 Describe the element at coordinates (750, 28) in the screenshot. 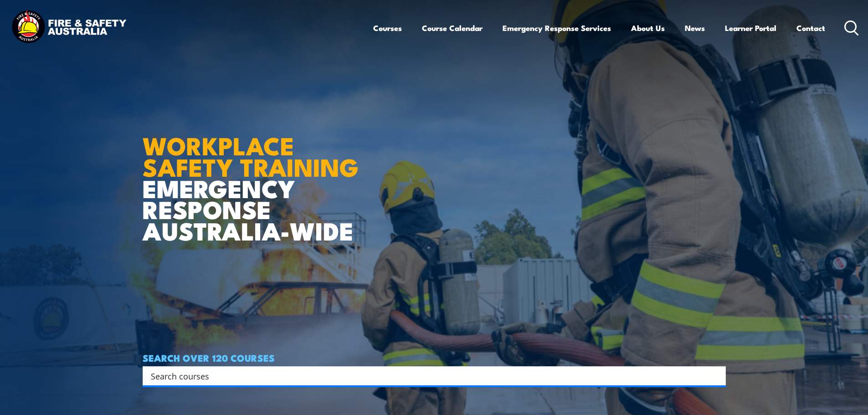

I see `a: Learner Portal` at that location.